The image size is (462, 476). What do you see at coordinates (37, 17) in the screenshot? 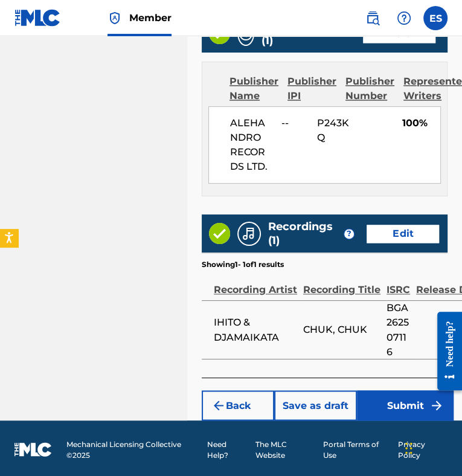
I see `img: MLC Logo` at bounding box center [37, 17].